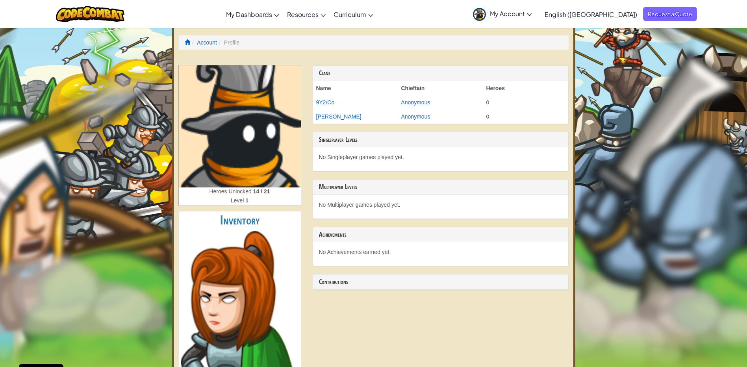 The width and height of the screenshot is (747, 367). What do you see at coordinates (511, 13) in the screenshot?
I see `span: My Account` at bounding box center [511, 13].